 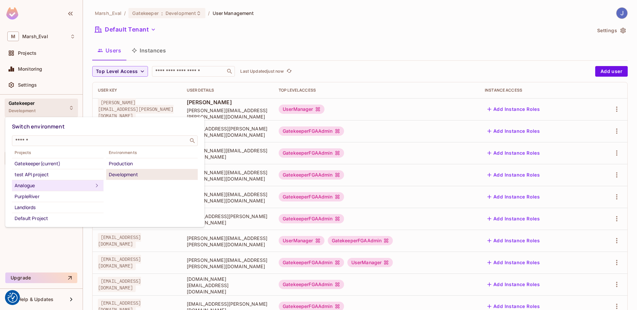 What do you see at coordinates (152, 153) in the screenshot?
I see `span: Environments` at bounding box center [152, 153].